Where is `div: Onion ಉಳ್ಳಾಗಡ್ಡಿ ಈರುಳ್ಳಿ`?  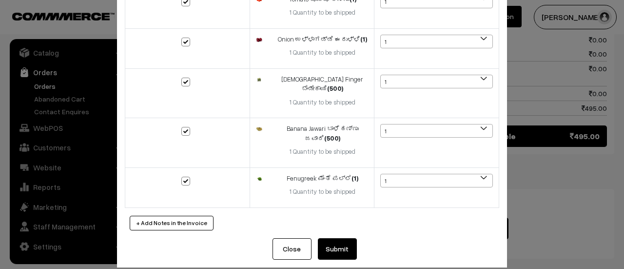 div: Onion ಉಳ್ಳಾಗಡ್ಡಿ ಈರುಳ್ಳಿ is located at coordinates (322, 39).